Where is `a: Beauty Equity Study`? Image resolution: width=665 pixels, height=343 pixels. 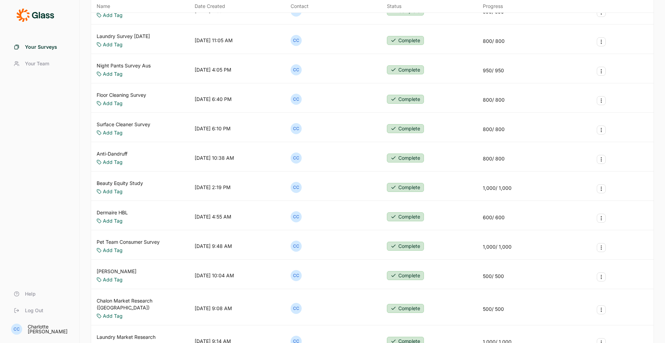 a: Beauty Equity Study is located at coordinates (120, 183).